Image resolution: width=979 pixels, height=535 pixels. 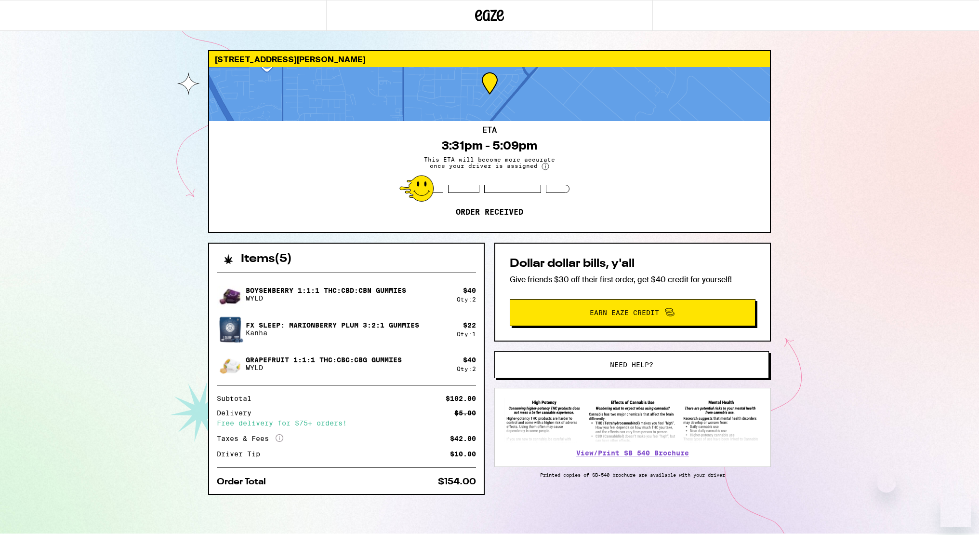 What do you see at coordinates (490, 130) in the screenshot?
I see `h2: ETA` at bounding box center [490, 130].